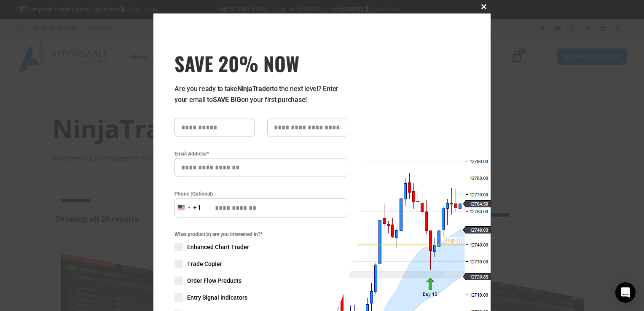 This screenshot has height=311, width=644. Describe the element at coordinates (218, 247) in the screenshot. I see `span: Enhanced Chart Trader` at that location.